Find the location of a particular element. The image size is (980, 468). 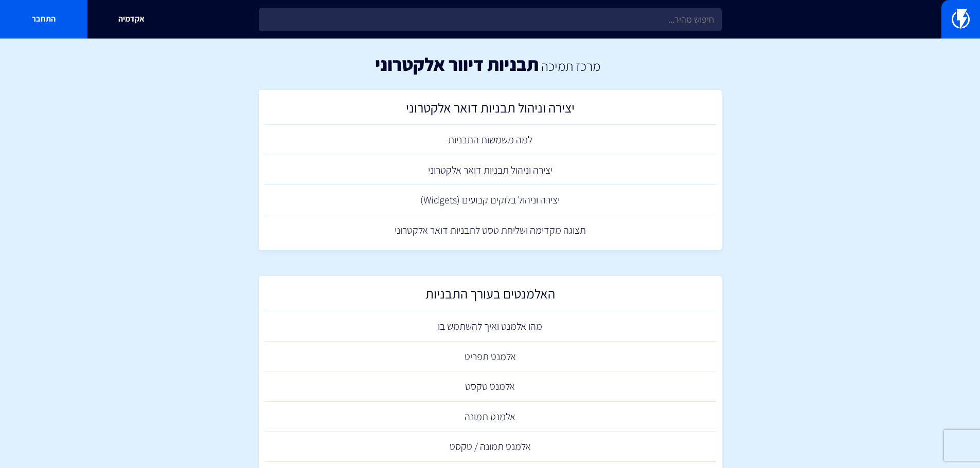

h2: יצירה וניהול תבניות דואר אלקטרוני is located at coordinates (490, 110).